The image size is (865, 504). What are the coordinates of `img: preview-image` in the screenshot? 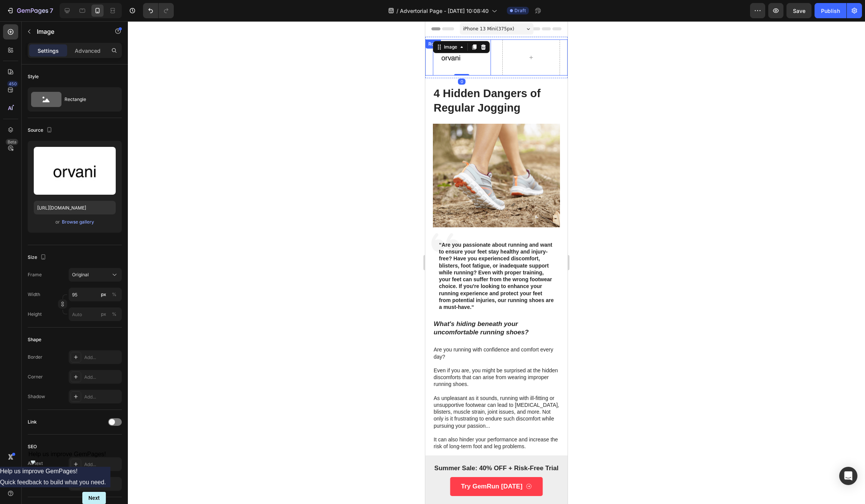 It's located at (75, 171).